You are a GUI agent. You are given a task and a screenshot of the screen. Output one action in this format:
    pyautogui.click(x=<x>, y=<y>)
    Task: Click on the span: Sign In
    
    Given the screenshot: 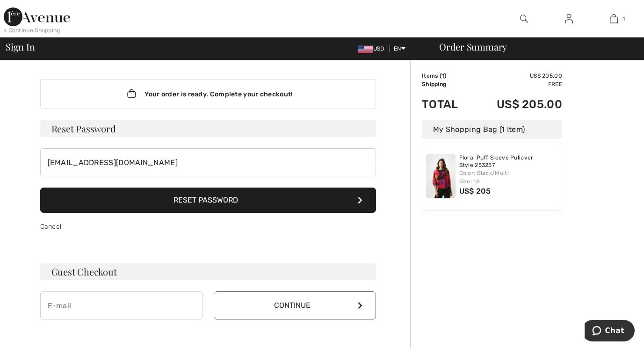 What is the action you would take?
    pyautogui.click(x=20, y=47)
    